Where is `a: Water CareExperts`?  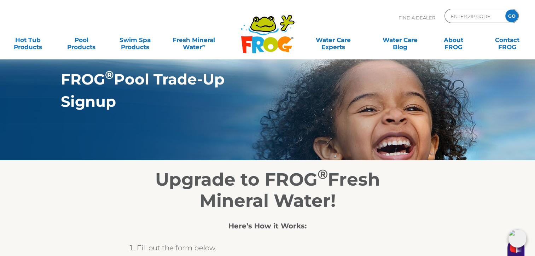 a: Water CareExperts is located at coordinates (333, 40).